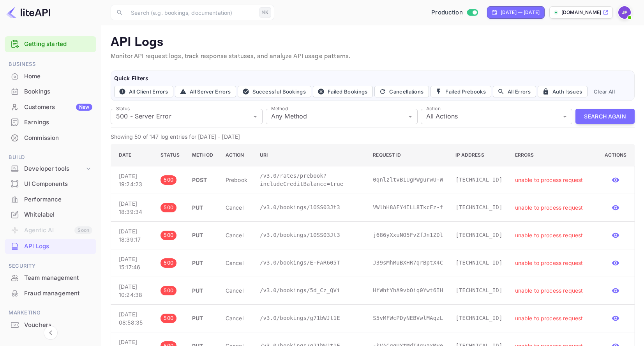  What do you see at coordinates (50, 313) in the screenshot?
I see `span: Marketing` at bounding box center [50, 313].